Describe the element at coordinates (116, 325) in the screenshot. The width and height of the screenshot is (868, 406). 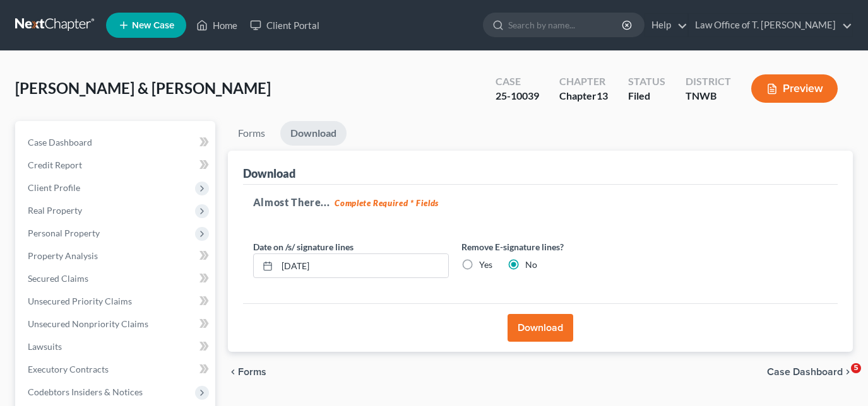
I see `a: Unsecured Nonpriority Claims` at that location.